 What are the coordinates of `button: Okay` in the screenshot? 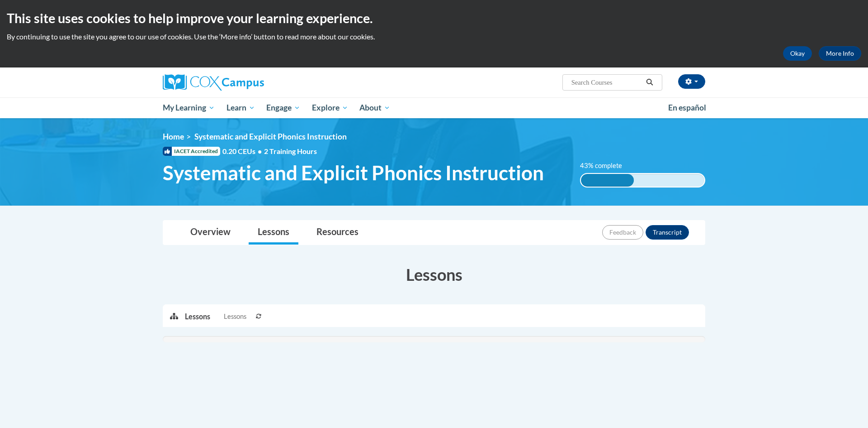 It's located at (798, 53).